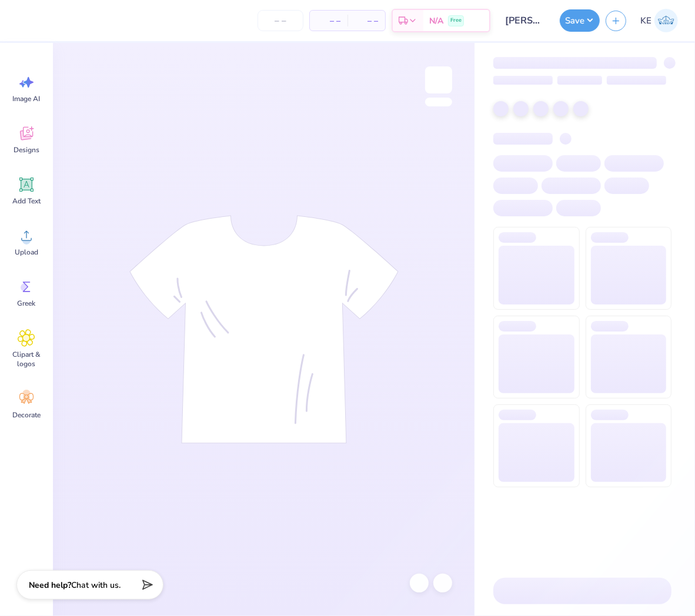  What do you see at coordinates (659, 21) in the screenshot?
I see `a: KE` at bounding box center [659, 21].